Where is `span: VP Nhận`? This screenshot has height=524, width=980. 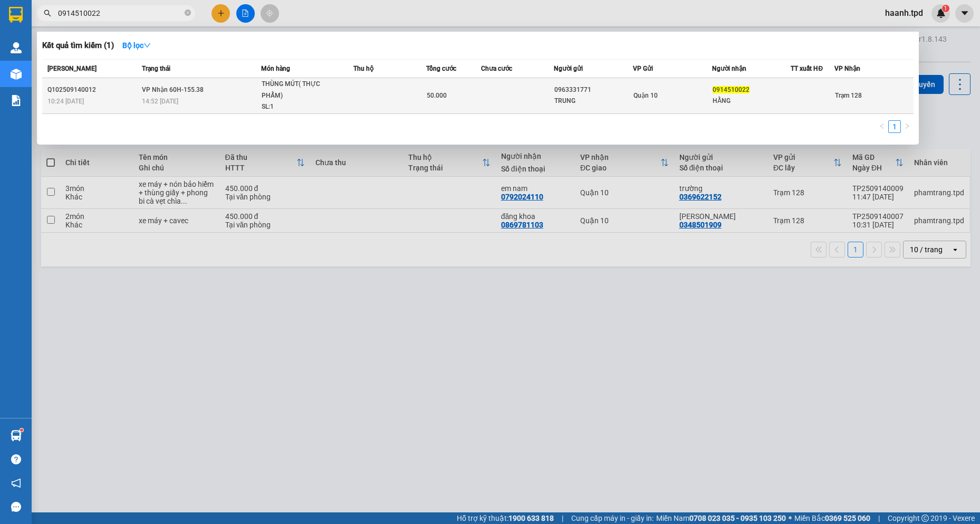 span: VP Nhận is located at coordinates (847, 69).